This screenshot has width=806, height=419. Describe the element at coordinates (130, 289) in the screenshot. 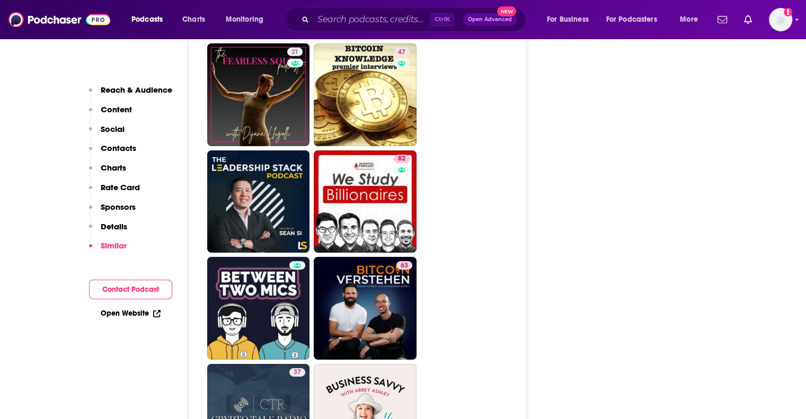

I see `button: Contact Podcast` at that location.